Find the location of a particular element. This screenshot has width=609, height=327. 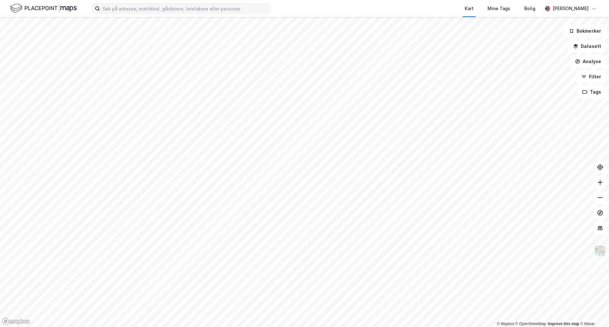

div: Bolig is located at coordinates (530, 9).